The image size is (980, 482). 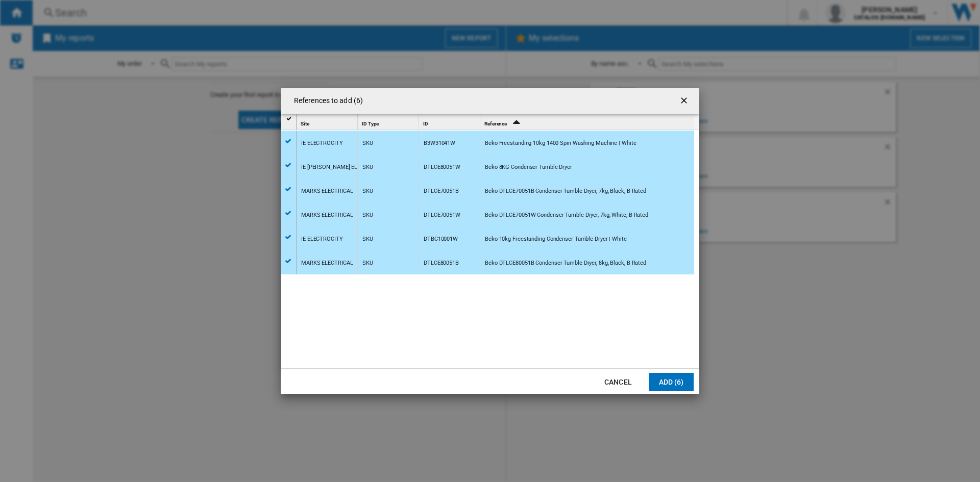 What do you see at coordinates (389, 122) in the screenshot?
I see `div: ID Type Sort None` at bounding box center [389, 122].